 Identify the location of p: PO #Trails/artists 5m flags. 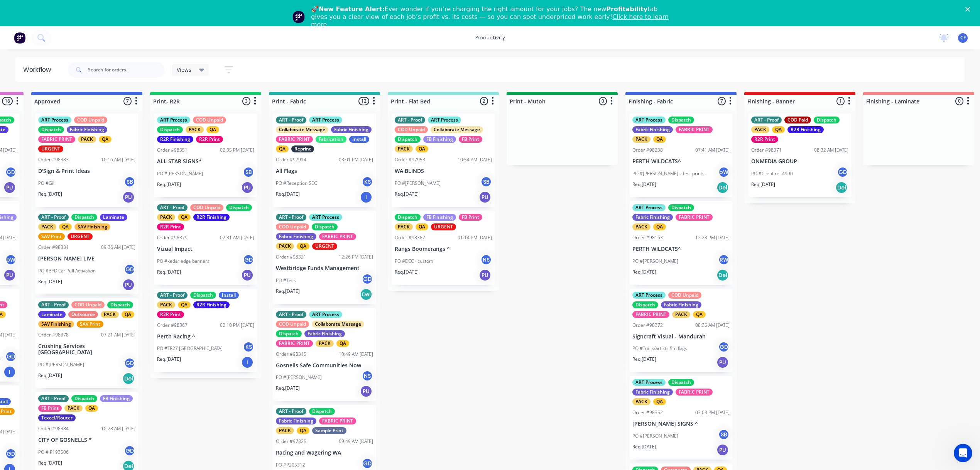
(660, 348).